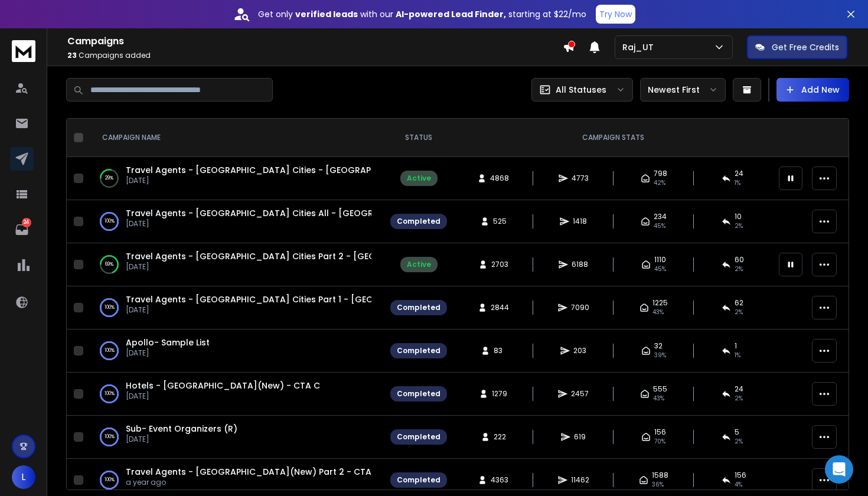 The image size is (868, 496). What do you see at coordinates (450, 14) in the screenshot?
I see `strong: AI-powered Lead Finder,` at bounding box center [450, 14].